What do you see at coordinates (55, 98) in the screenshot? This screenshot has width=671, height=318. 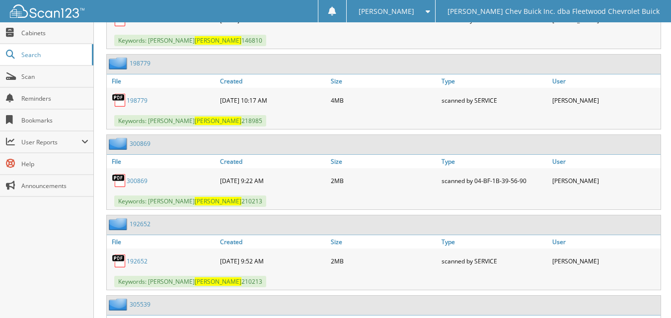 I see `span: Reminders` at bounding box center [55, 98].